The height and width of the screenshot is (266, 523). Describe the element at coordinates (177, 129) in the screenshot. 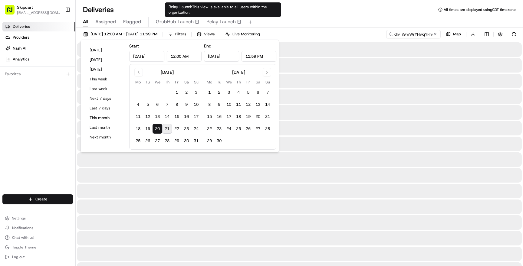

I see `button: 22` at that location.